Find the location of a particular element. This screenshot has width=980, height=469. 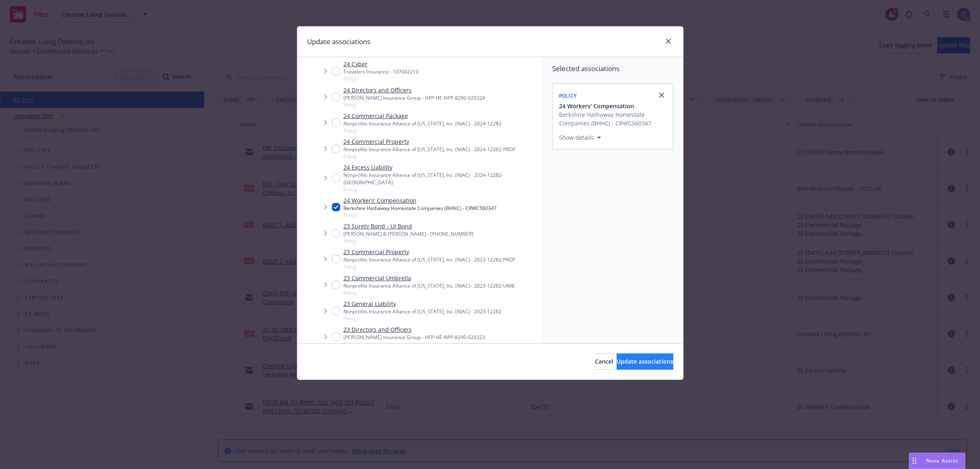

span: Nova Assist is located at coordinates (942, 460).